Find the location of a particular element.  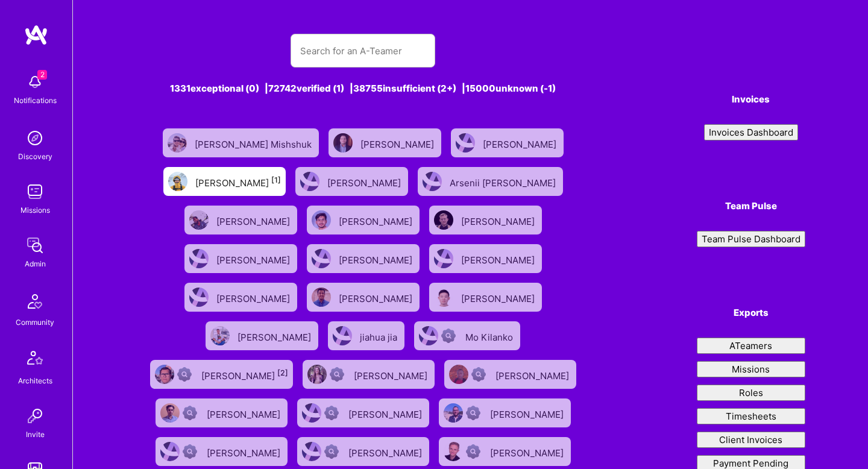

div: Architects is located at coordinates (35, 380).